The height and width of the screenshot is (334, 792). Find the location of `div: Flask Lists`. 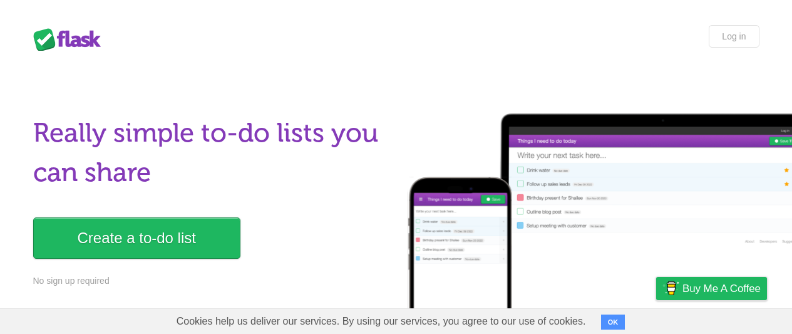

div: Flask Lists is located at coordinates (71, 39).